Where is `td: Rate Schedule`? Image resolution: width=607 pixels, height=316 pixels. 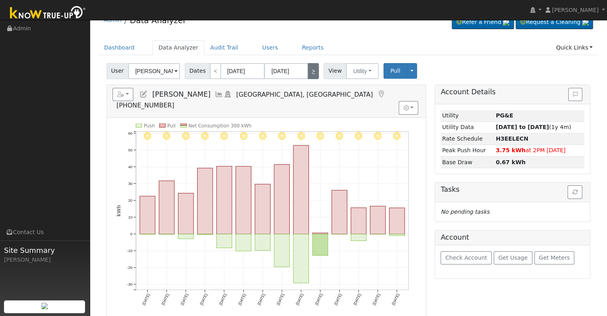
td: Rate Schedule is located at coordinates (467, 138).